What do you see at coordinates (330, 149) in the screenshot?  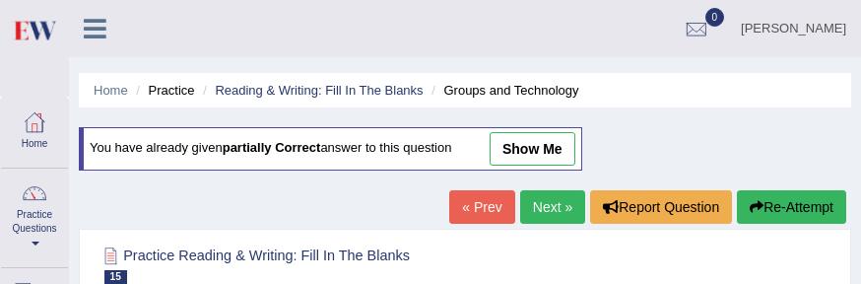 I see `div: You have already given answer to this question` at bounding box center [330, 149].